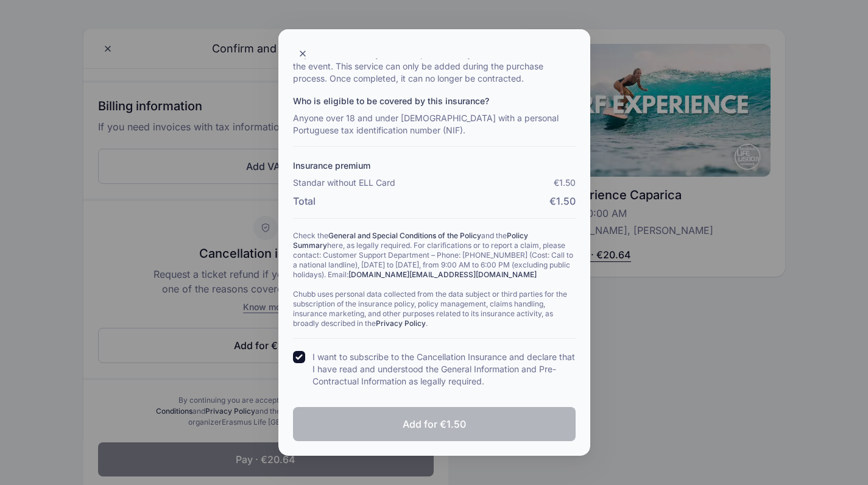  What do you see at coordinates (444, 369) in the screenshot?
I see `label: I want to subscribe to the Cancellation Insurance and declare that I have read and understood the...` at bounding box center [444, 369].